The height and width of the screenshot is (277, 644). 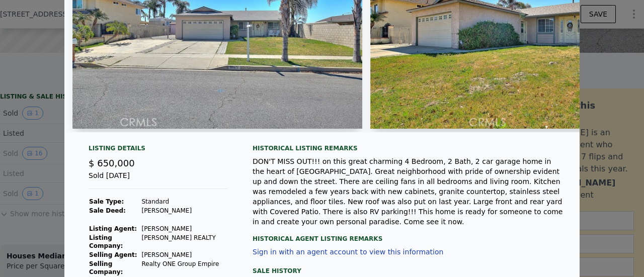 What do you see at coordinates (106, 242) in the screenshot?
I see `strong: Listing Company:` at bounding box center [106, 242].